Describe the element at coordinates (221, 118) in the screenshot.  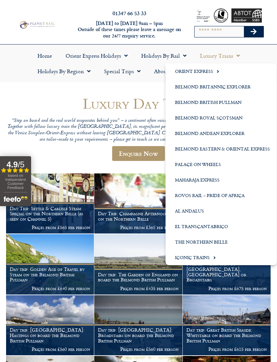
I see `a: Belmond Royal Scotsman` at that location.